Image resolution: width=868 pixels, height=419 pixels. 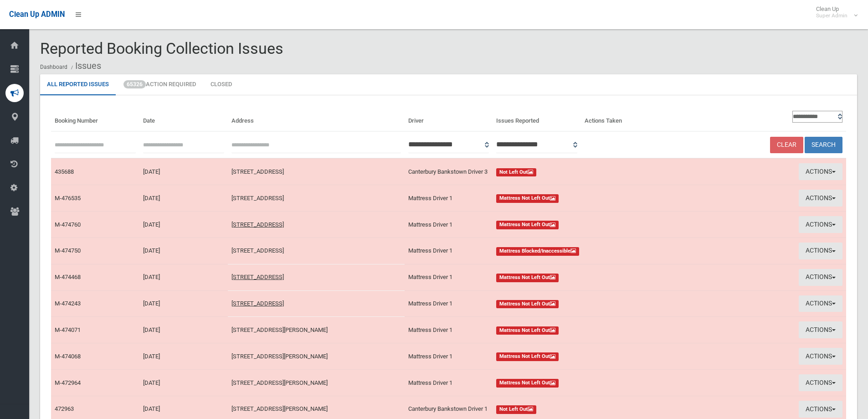 I want to click on th: Issues Reported, so click(x=537, y=119).